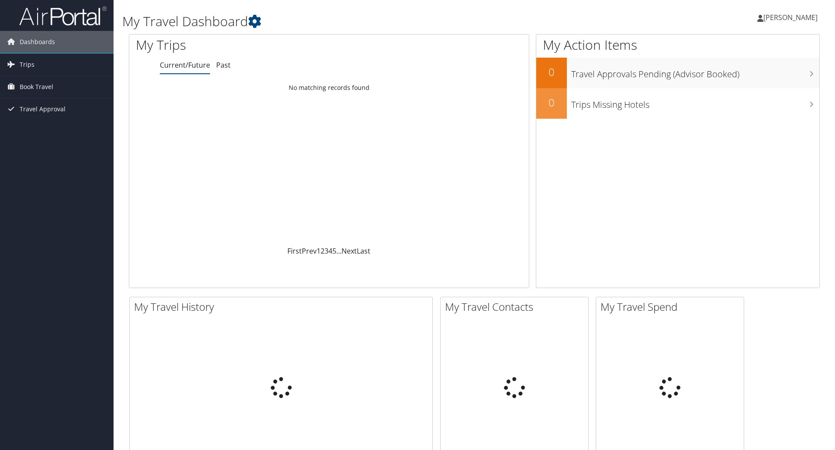 The width and height of the screenshot is (835, 450). What do you see at coordinates (63, 16) in the screenshot?
I see `img: airportal-logo.png` at bounding box center [63, 16].